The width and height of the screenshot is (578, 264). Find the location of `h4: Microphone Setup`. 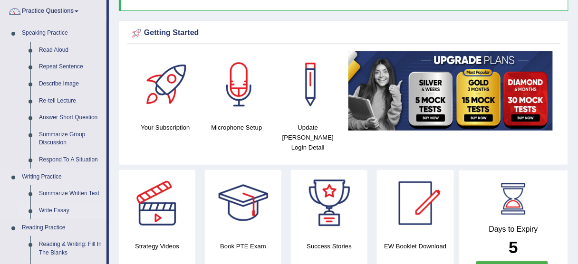

h4: Microphone Setup is located at coordinates (237, 127).